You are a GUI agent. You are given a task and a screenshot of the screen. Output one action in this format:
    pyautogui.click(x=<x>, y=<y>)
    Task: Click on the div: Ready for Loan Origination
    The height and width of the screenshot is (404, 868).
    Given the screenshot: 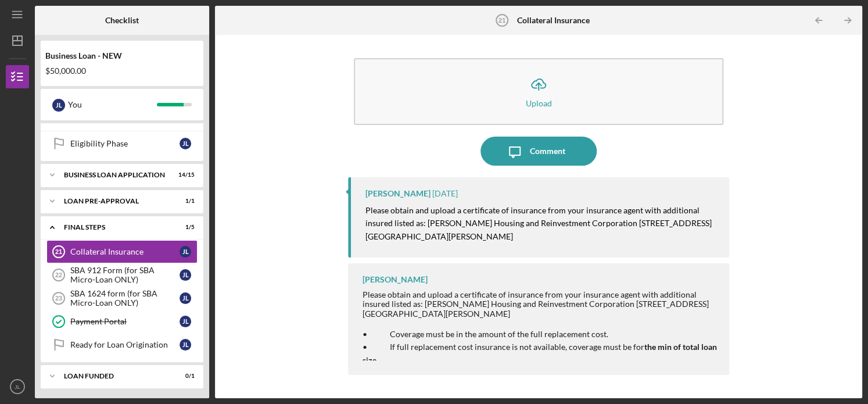 What is the action you would take?
    pyautogui.click(x=125, y=344)
    